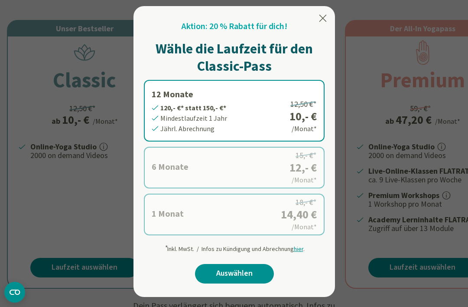 Image resolution: width=468 pixels, height=307 pixels. Describe the element at coordinates (299, 249) in the screenshot. I see `span: hier` at that location.